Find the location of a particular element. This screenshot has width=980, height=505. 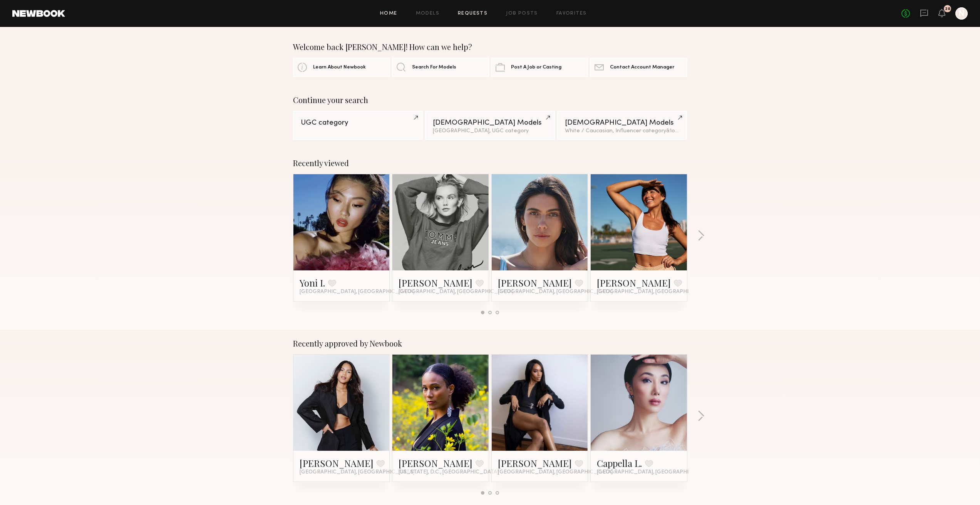

a: Post A Job or Casting is located at coordinates (540, 67).